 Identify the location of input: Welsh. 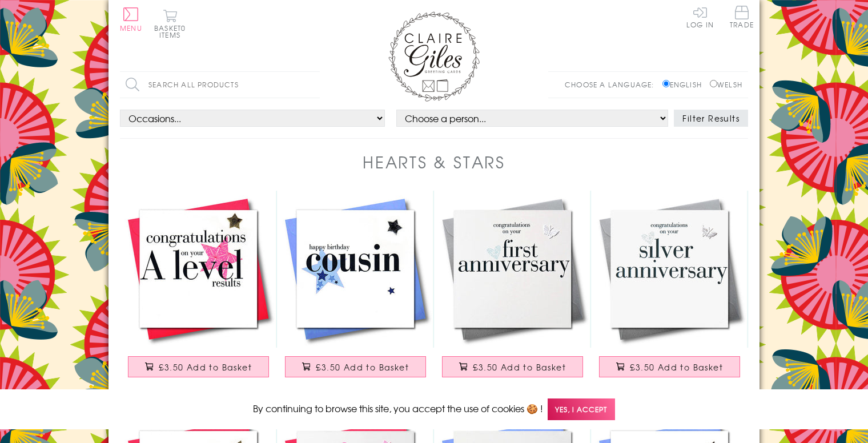
(713, 83).